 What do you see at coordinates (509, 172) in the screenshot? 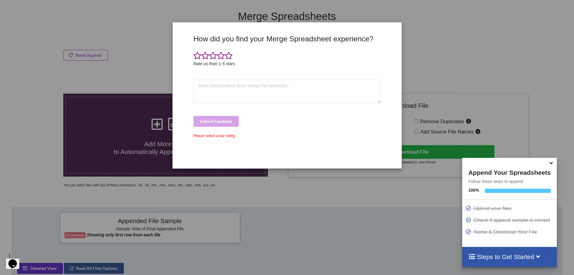
I see `h4: Append Your Spreadsheets` at bounding box center [509, 172].